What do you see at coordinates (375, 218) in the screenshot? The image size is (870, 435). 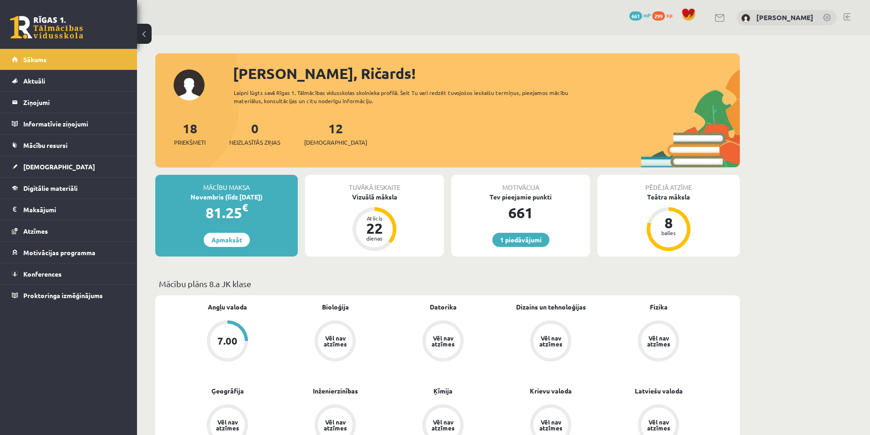 I see `div: Atlicis` at bounding box center [375, 218].